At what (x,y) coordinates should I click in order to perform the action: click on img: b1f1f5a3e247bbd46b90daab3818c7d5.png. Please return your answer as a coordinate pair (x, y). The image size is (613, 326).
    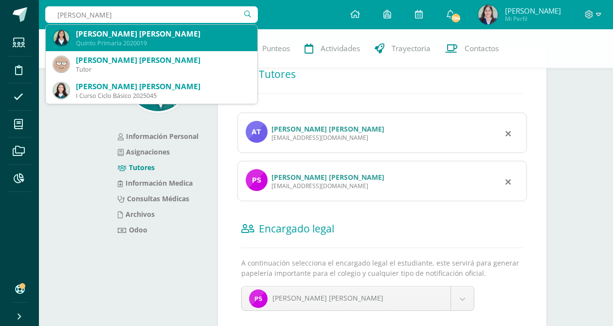
    Looking at the image, I should click on (259, 298).